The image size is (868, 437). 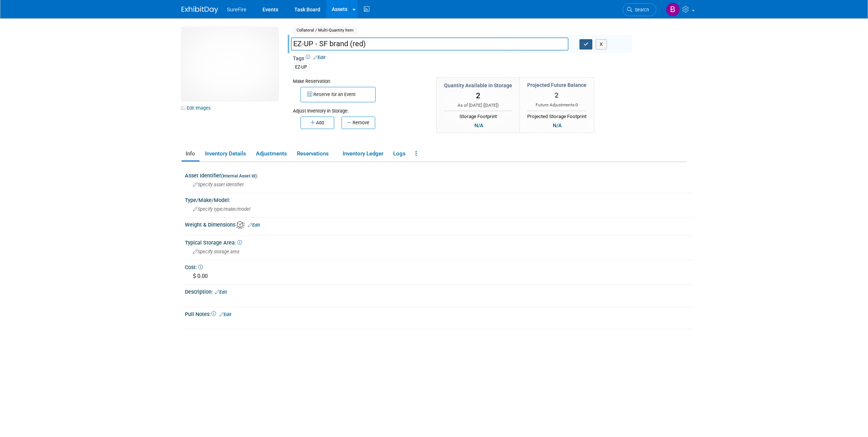 I want to click on a: Adjustments, so click(x=271, y=153).